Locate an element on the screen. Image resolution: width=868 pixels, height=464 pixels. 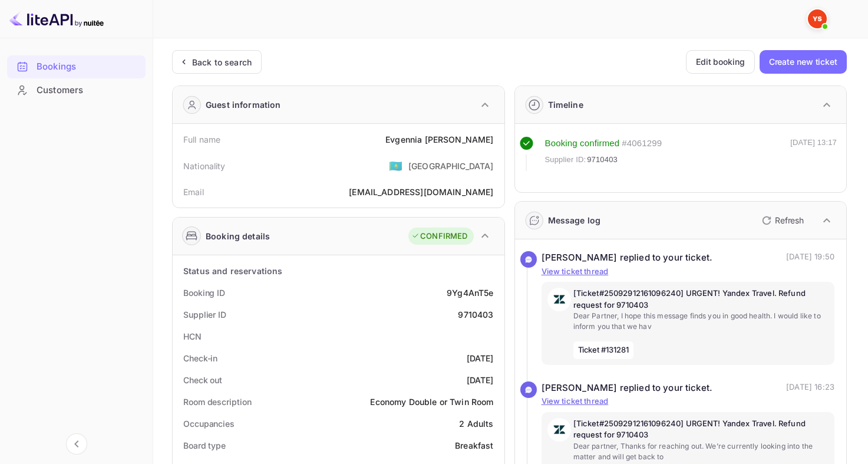
div: Status and reservations is located at coordinates (232, 271).